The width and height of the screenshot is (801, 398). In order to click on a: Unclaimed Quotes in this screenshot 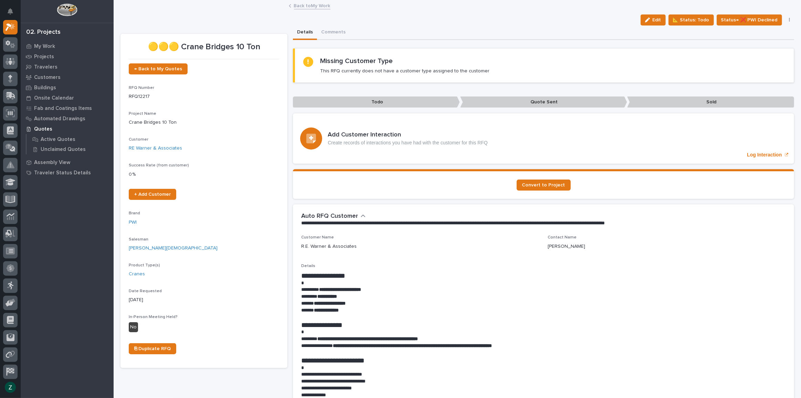, I will do `click(70, 149)`.